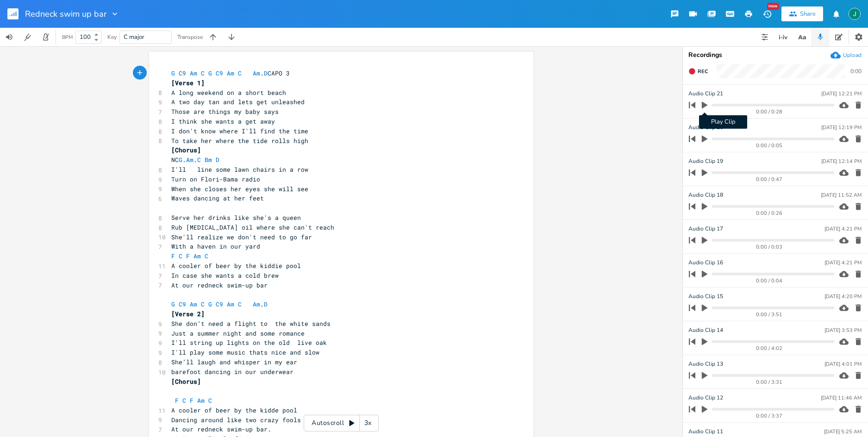 The image size is (868, 437). What do you see at coordinates (225, 275) in the screenshot?
I see `span: In case she wants a cold brew` at bounding box center [225, 275].